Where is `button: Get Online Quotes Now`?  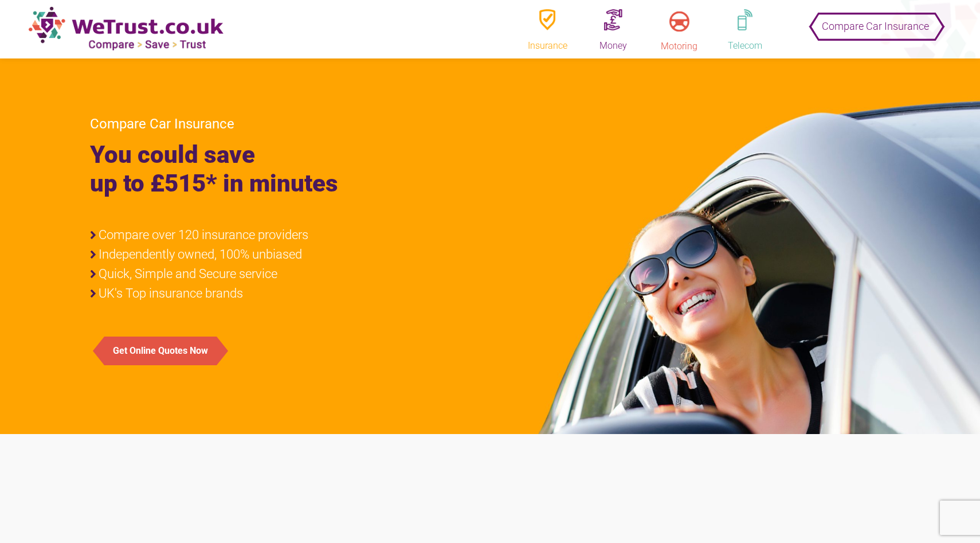 button: Get Online Quotes Now is located at coordinates (160, 351).